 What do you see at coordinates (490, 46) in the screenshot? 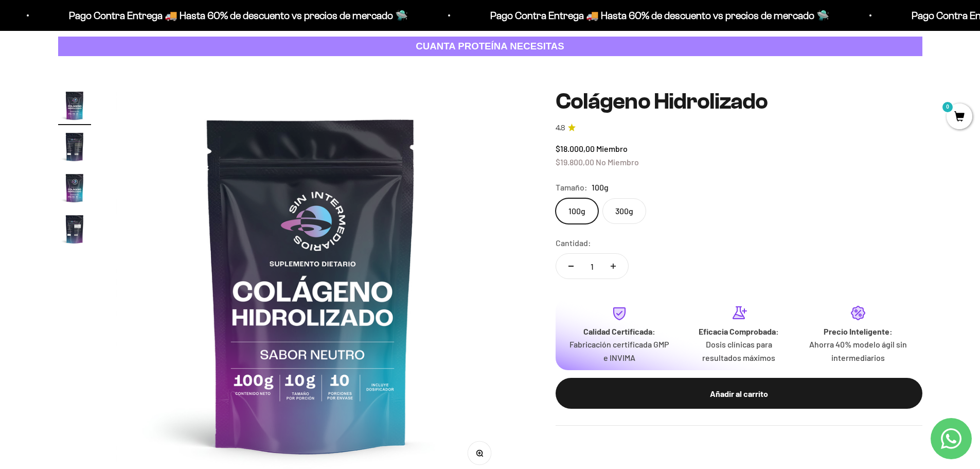
I see `strong: CUANTA PROTEÍNA NECESITAS` at bounding box center [490, 46].